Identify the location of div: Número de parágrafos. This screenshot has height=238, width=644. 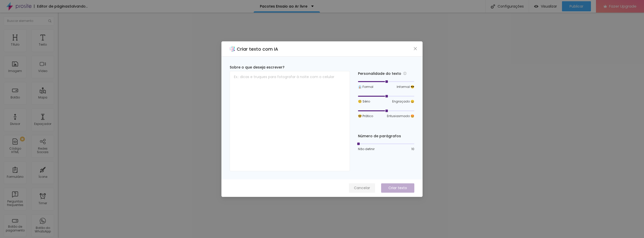
(386, 136).